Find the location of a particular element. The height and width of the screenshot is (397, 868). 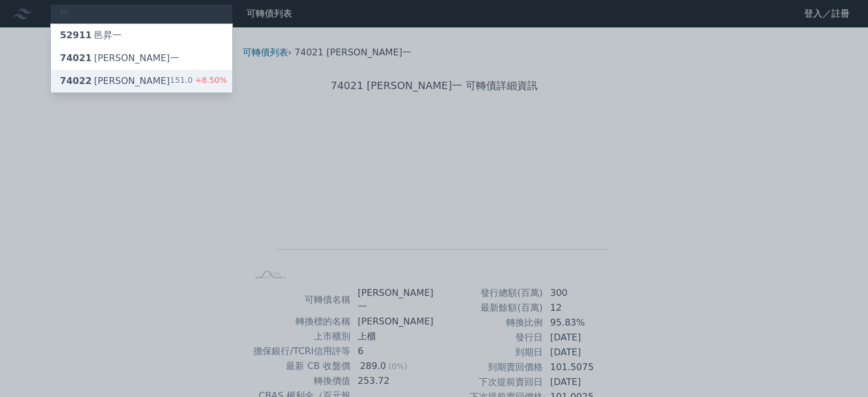

span: 74022 is located at coordinates (76, 81).